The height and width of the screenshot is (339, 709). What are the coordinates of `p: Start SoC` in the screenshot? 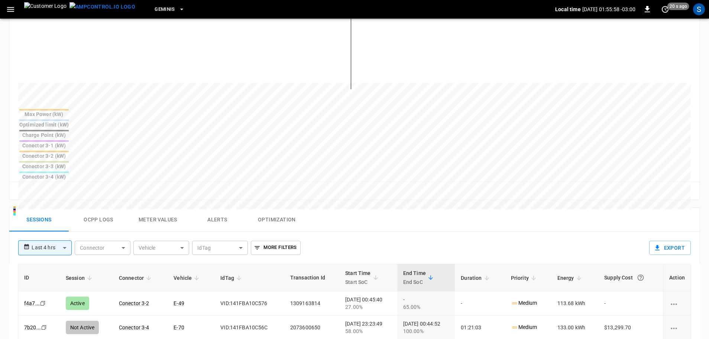 It's located at (358, 282).